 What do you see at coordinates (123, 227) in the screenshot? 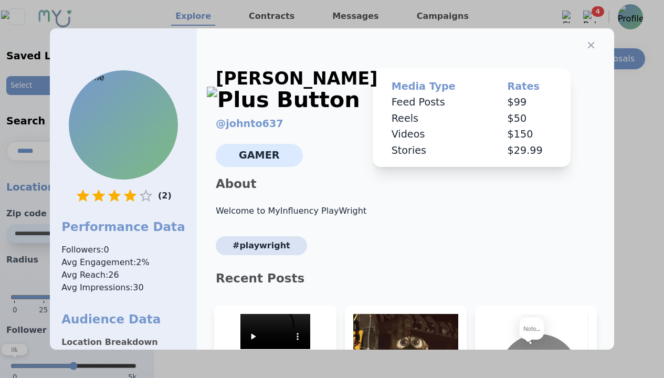
I see `h1: Performance Data` at bounding box center [123, 227].